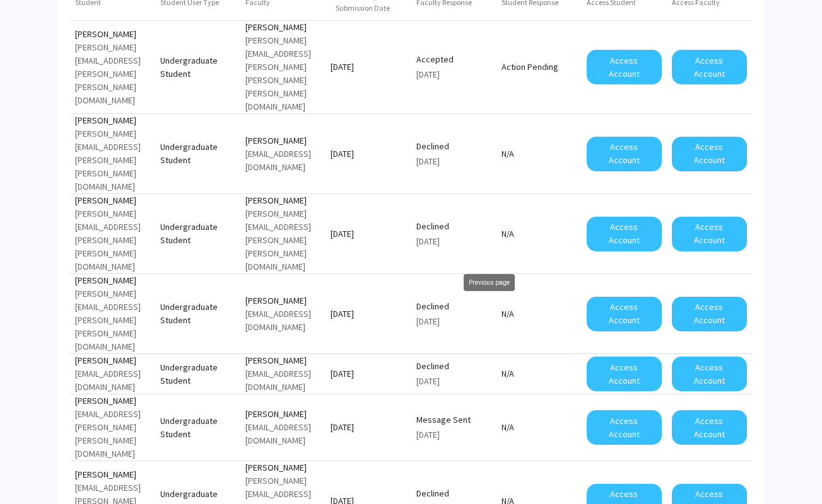  I want to click on div: Message Sent, so click(454, 420).